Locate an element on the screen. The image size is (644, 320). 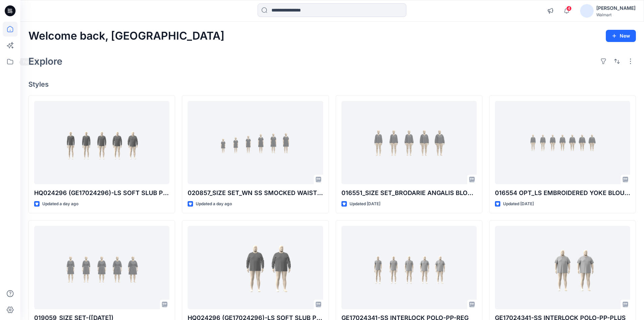
a: 020857_SIZE SET_WN SS SMOCKED WAIST DR is located at coordinates (255, 142).